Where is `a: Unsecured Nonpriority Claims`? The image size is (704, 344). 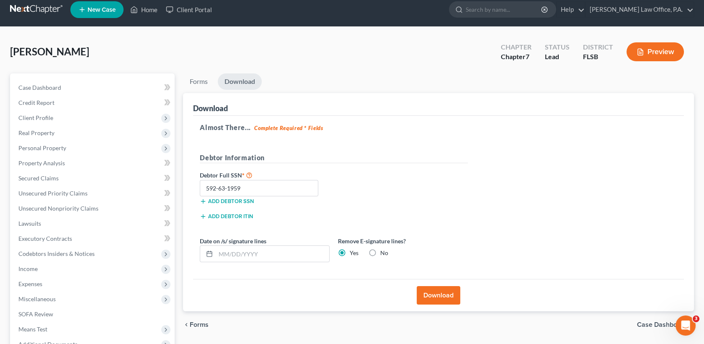
a: Unsecured Nonpriority Claims is located at coordinates (93, 208).